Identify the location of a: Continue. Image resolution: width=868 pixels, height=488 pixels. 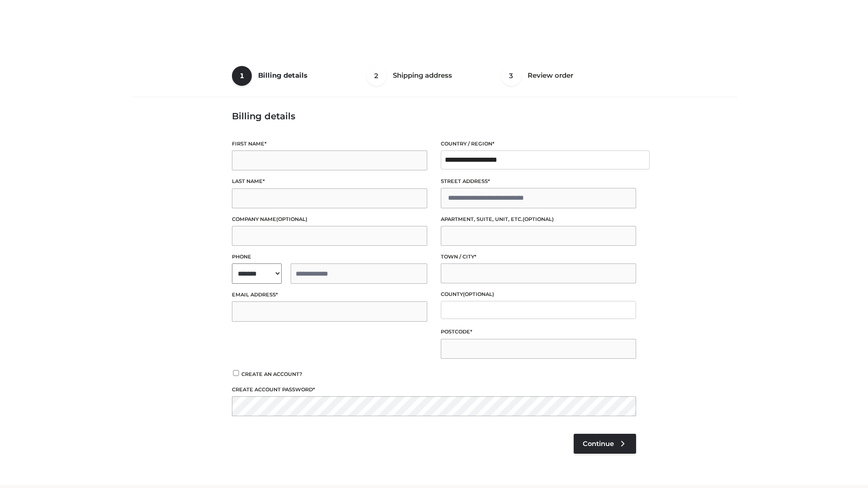
(604, 444).